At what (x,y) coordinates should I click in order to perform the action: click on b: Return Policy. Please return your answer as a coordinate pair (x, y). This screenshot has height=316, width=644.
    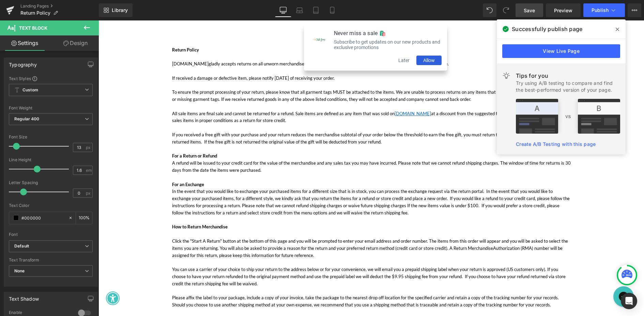
    Looking at the image, I should click on (87, 29).